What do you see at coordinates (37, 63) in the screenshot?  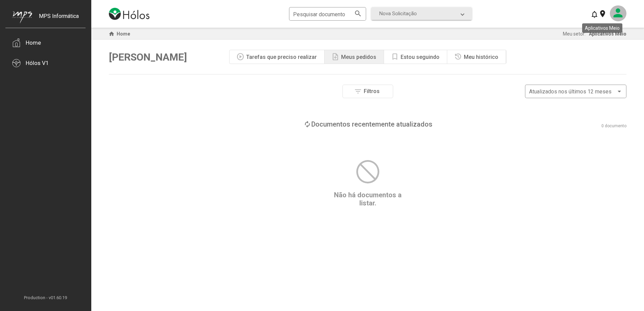 I see `div: Hólos V1` at bounding box center [37, 63].